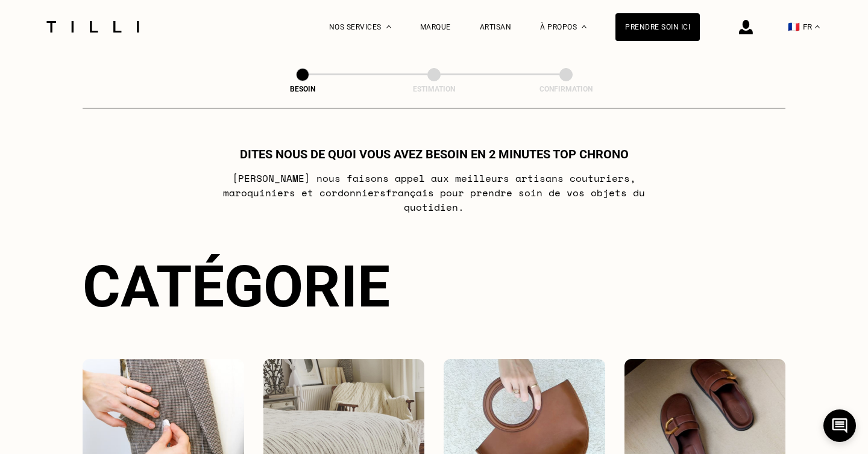 The image size is (868, 454). Describe the element at coordinates (93, 27) in the screenshot. I see `img: Logo du service de couturière Tilli` at that location.